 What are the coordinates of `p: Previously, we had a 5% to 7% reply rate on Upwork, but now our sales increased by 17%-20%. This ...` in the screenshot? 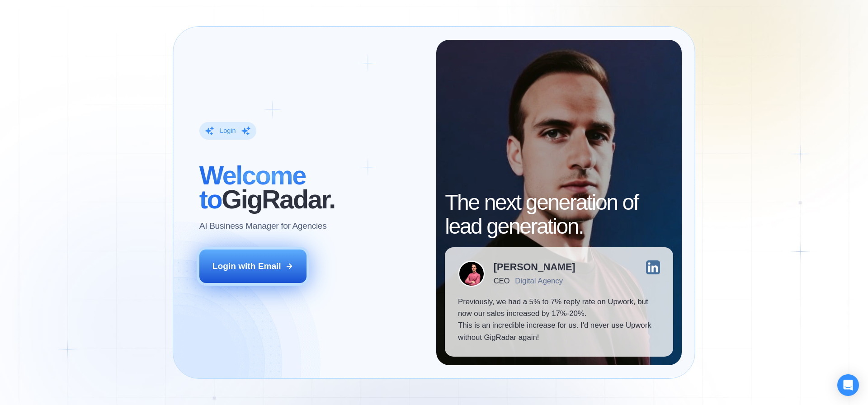 It's located at (559, 320).